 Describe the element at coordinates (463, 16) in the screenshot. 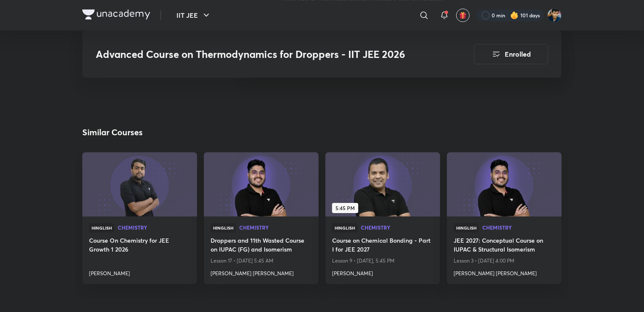

I see `img: avatar` at that location.